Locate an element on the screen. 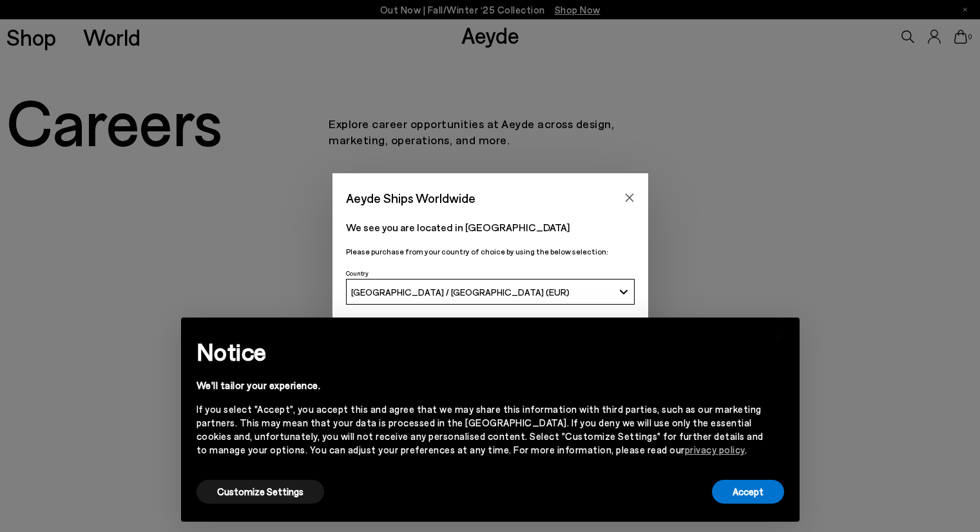 Image resolution: width=980 pixels, height=532 pixels. span: Country is located at coordinates (357, 273).